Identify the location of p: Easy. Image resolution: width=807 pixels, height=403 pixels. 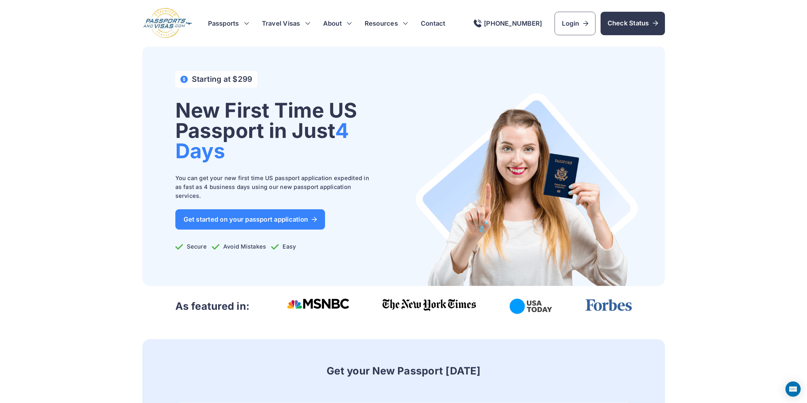
(283, 247).